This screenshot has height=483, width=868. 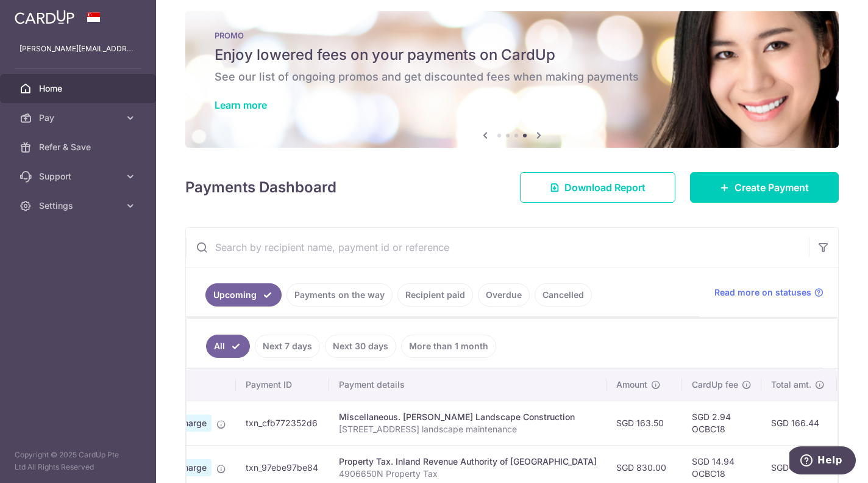 What do you see at coordinates (79, 88) in the screenshot?
I see `span: Home` at bounding box center [79, 88].